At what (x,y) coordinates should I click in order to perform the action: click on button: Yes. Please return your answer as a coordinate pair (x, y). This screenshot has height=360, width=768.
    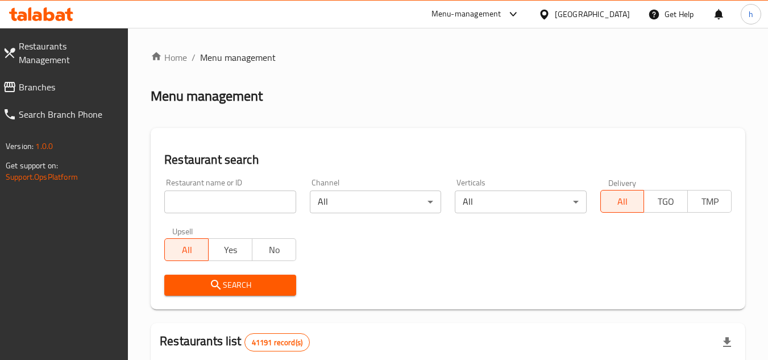
    Looking at the image, I should click on (230, 249).